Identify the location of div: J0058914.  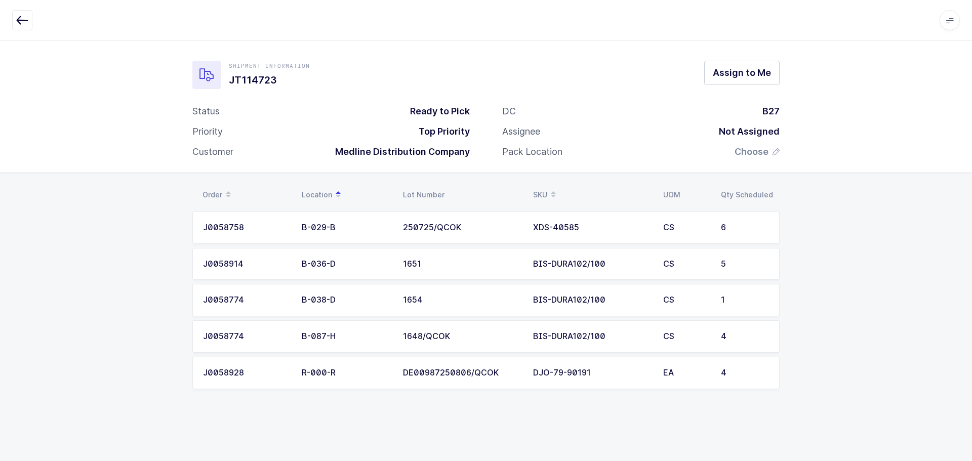
(246, 264).